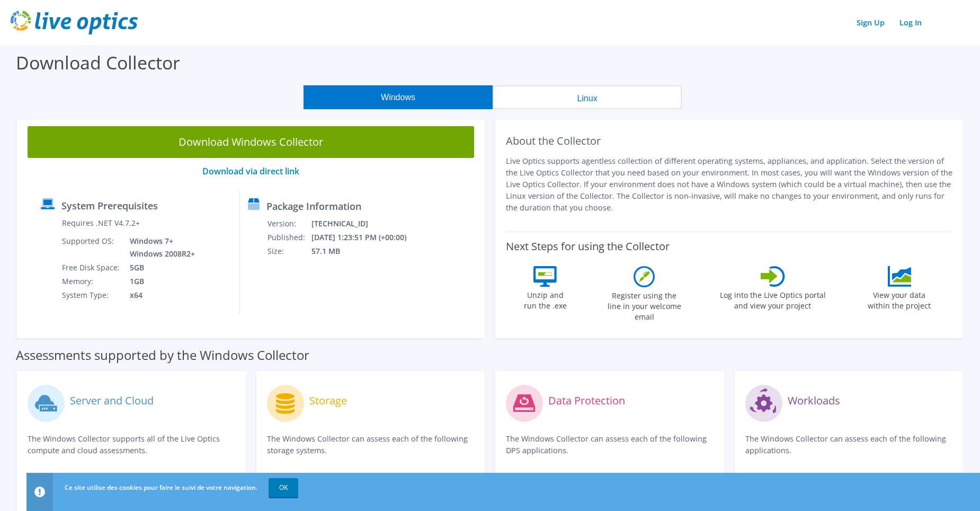 Image resolution: width=980 pixels, height=511 pixels. I want to click on p: The Windows Collector can assess each of the following applications., so click(849, 445).